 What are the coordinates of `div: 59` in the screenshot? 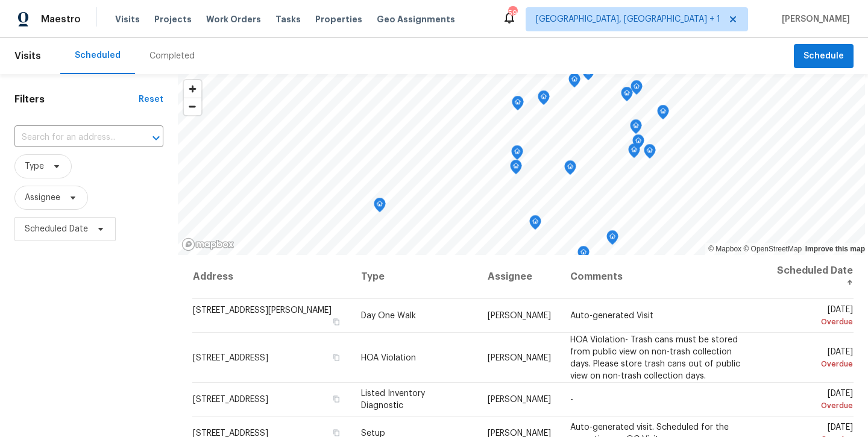 It's located at (512, 13).